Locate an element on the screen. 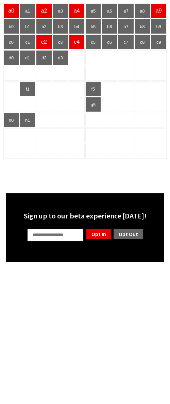 The image size is (170, 404). td: d1 is located at coordinates (27, 58).